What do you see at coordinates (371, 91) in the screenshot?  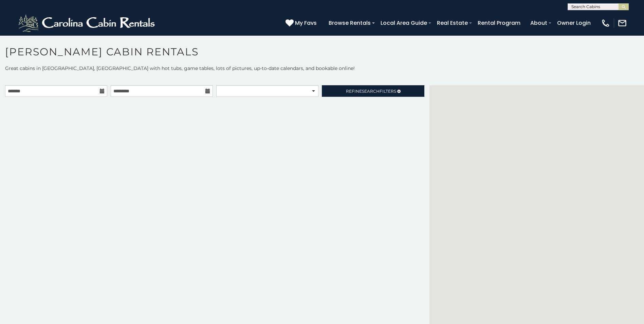 I see `span: Refine Filters` at bounding box center [371, 91].